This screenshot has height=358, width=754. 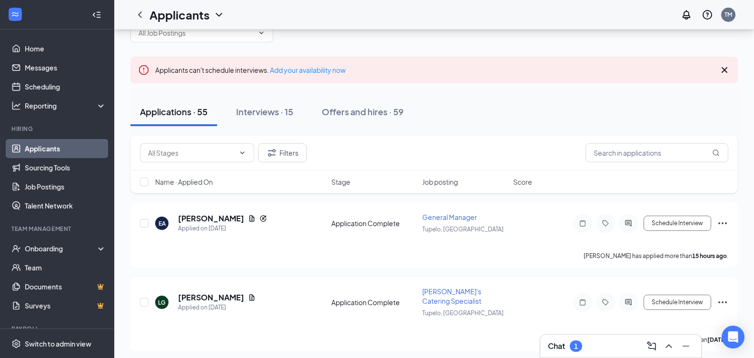 I want to click on div: LG, so click(x=162, y=302).